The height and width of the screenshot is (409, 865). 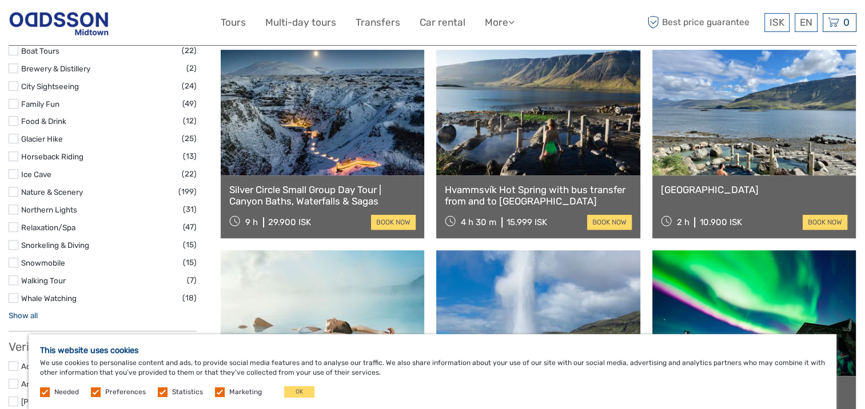 What do you see at coordinates (59, 22) in the screenshot?
I see `img: Reykjavik Residence` at bounding box center [59, 22].